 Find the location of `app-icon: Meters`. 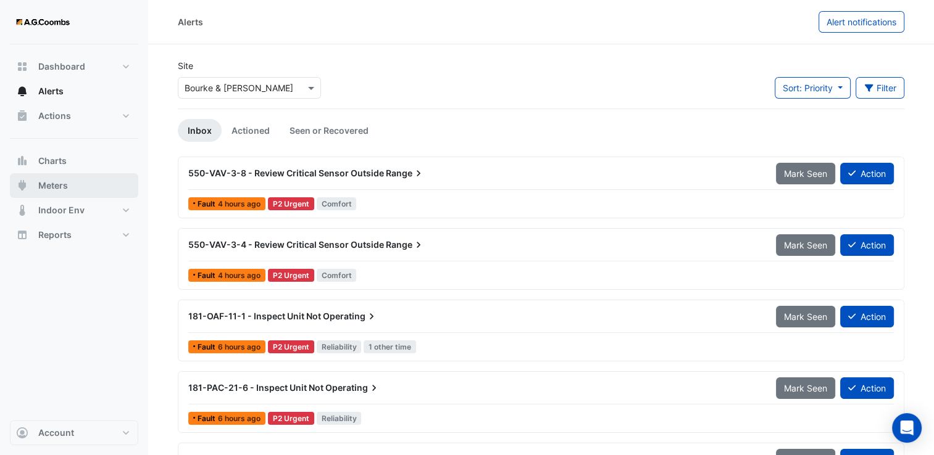

app-icon: Meters is located at coordinates (22, 186).